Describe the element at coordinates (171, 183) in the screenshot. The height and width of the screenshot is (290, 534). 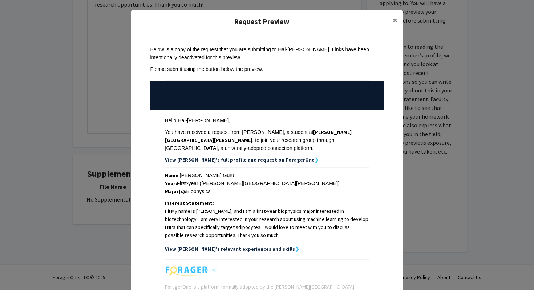
I see `strong: Year:` at that location.